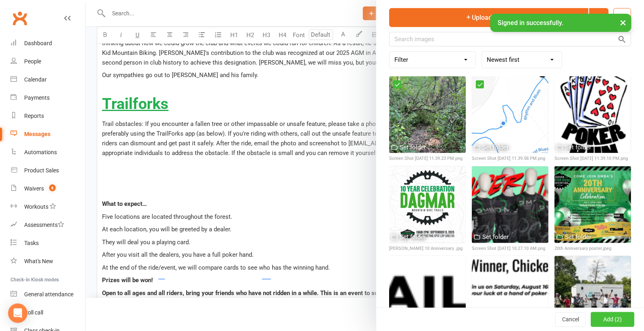 The image size is (644, 331). What do you see at coordinates (48, 62) in the screenshot?
I see `a: People` at bounding box center [48, 62].